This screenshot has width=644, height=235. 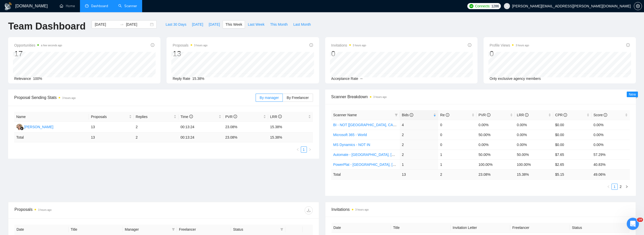 I want to click on a: setting, so click(x=638, y=6).